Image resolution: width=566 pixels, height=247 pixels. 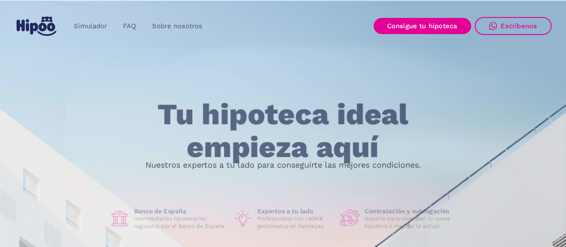 What do you see at coordinates (283, 130) in the screenshot?
I see `h1: Tu hipoteca ideal empieza aquí` at bounding box center [283, 130].